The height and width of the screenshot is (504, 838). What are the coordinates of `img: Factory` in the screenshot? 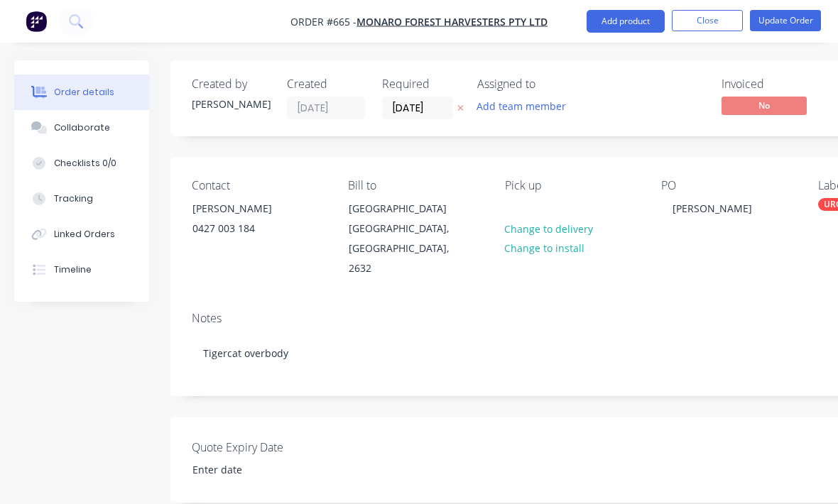 It's located at (36, 21).